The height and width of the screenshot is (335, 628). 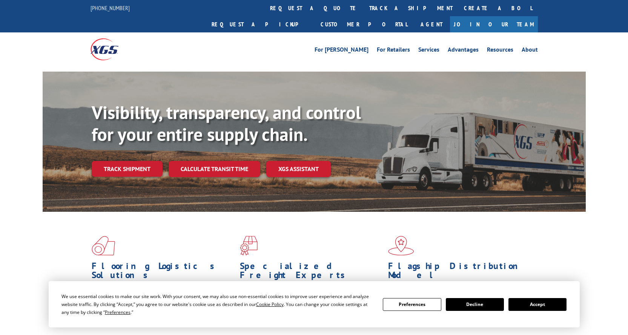 What do you see at coordinates (260, 24) in the screenshot?
I see `a: Request a pickup` at bounding box center [260, 24].